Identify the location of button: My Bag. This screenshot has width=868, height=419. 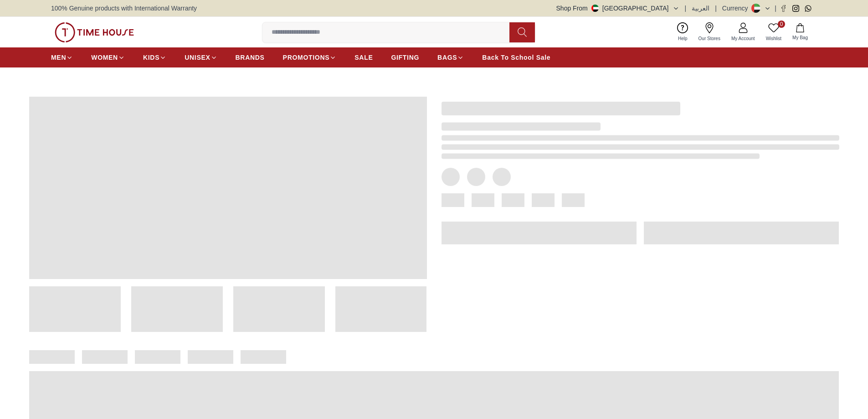
(800, 32).